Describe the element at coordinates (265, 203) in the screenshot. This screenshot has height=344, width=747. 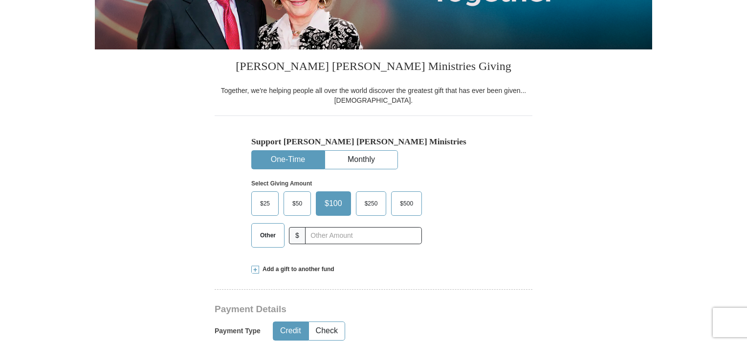
I see `span: $25` at that location.